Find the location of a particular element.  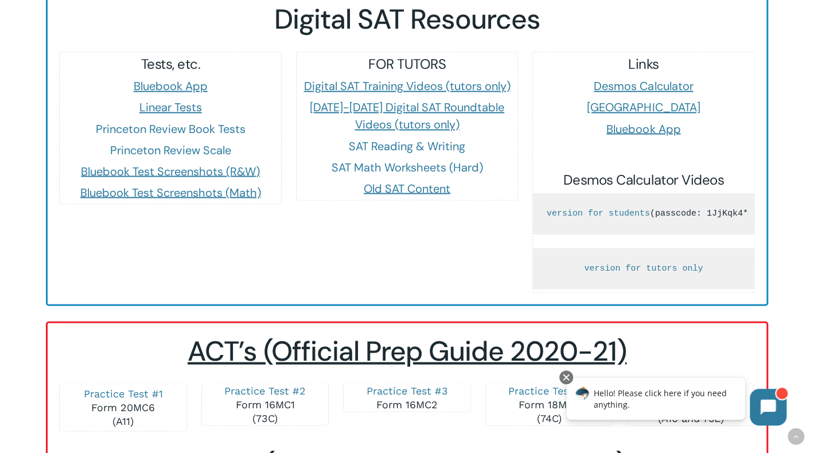

a: Bluebook Test Screenshots (R&W) is located at coordinates (170, 171).